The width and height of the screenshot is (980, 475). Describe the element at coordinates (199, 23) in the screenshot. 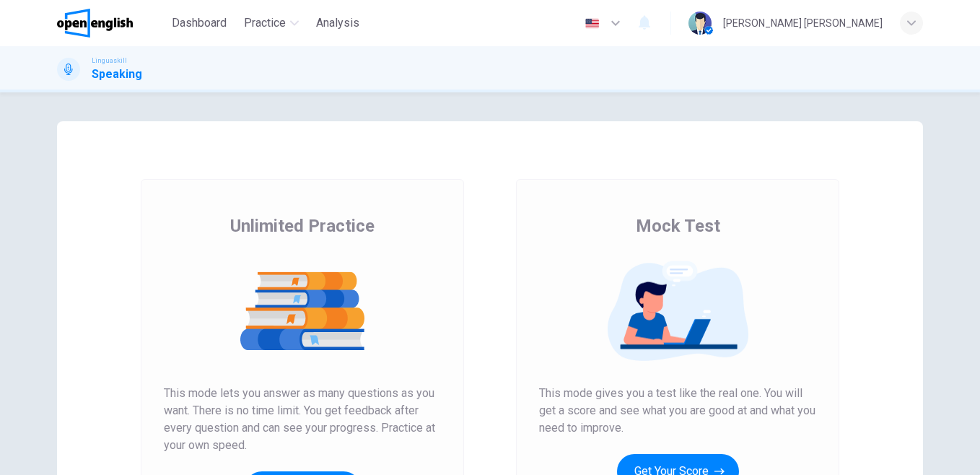

I see `button: Dashboard` at that location.